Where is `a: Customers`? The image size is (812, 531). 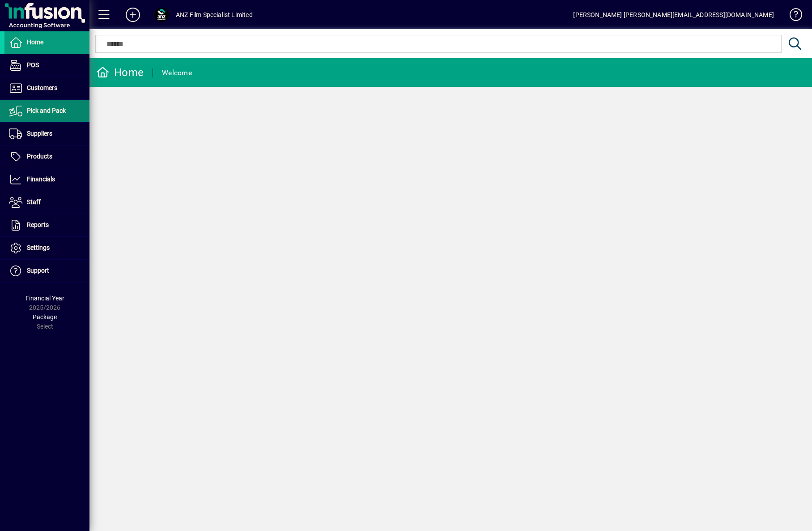 a: Customers is located at coordinates (47, 88).